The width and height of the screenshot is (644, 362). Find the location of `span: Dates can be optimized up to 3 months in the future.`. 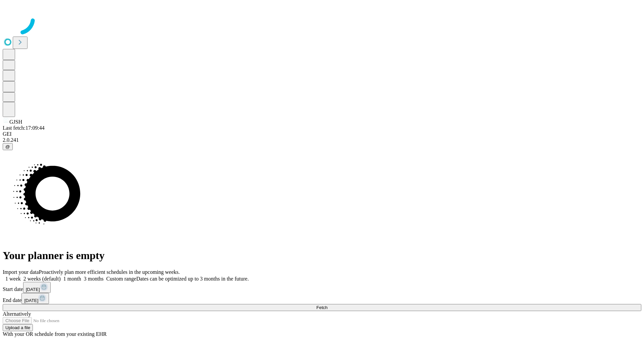

span: Dates can be optimized up to 3 months in the future. is located at coordinates (192, 278).